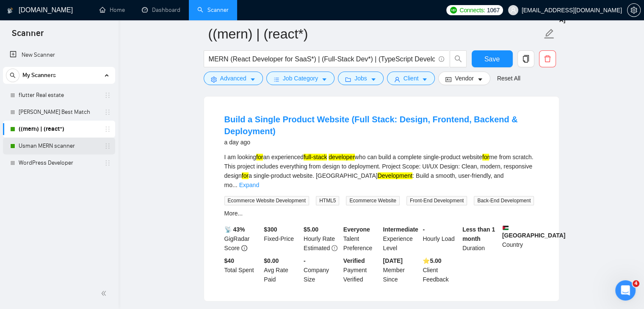  What do you see at coordinates (271, 261) in the screenshot?
I see `b: $0.00` at bounding box center [271, 261].